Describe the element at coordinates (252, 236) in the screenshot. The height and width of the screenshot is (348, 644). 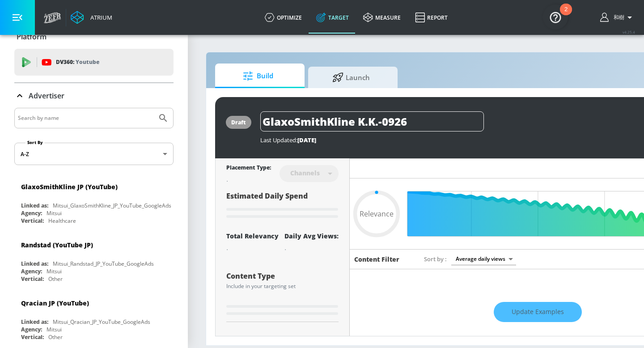
I see `div: Total Relevancy` at that location.